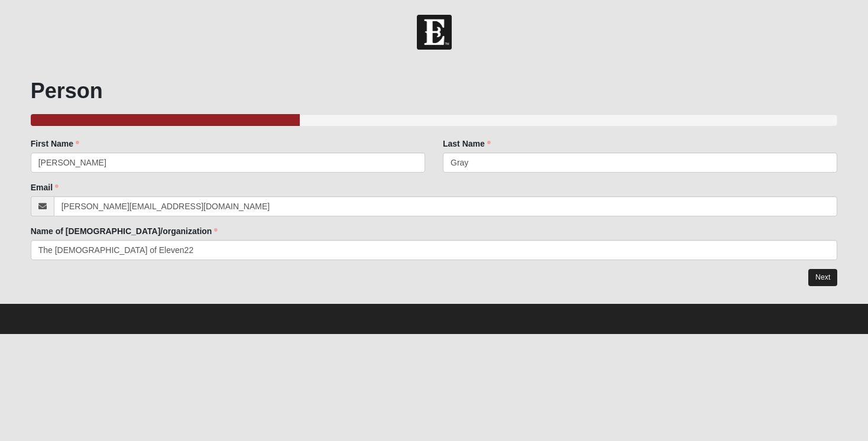 This screenshot has height=441, width=868. I want to click on label: First Name, so click(55, 144).